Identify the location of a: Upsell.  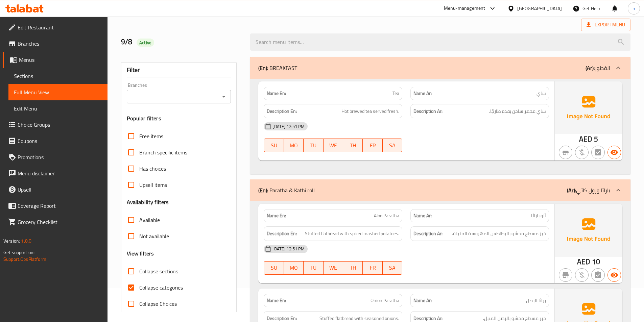
(55, 190).